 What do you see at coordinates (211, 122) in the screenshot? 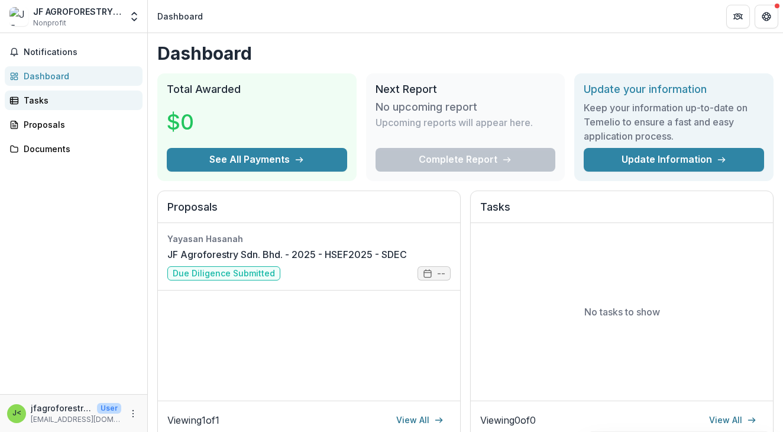
I see `h3: $0` at bounding box center [211, 122].